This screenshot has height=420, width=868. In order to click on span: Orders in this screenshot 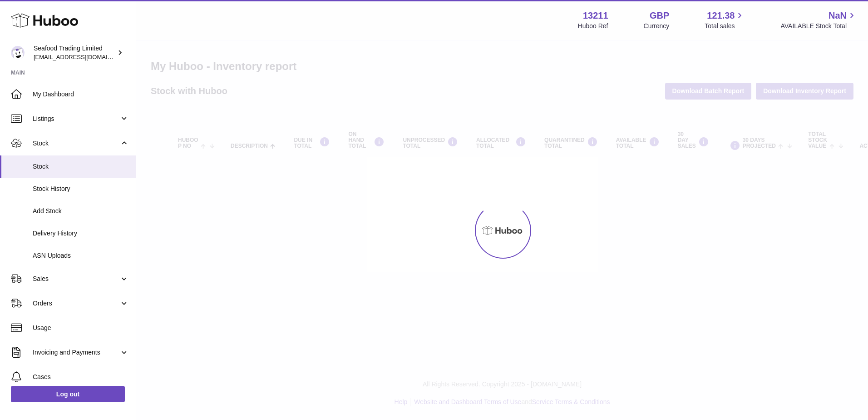, I will do `click(76, 303)`.